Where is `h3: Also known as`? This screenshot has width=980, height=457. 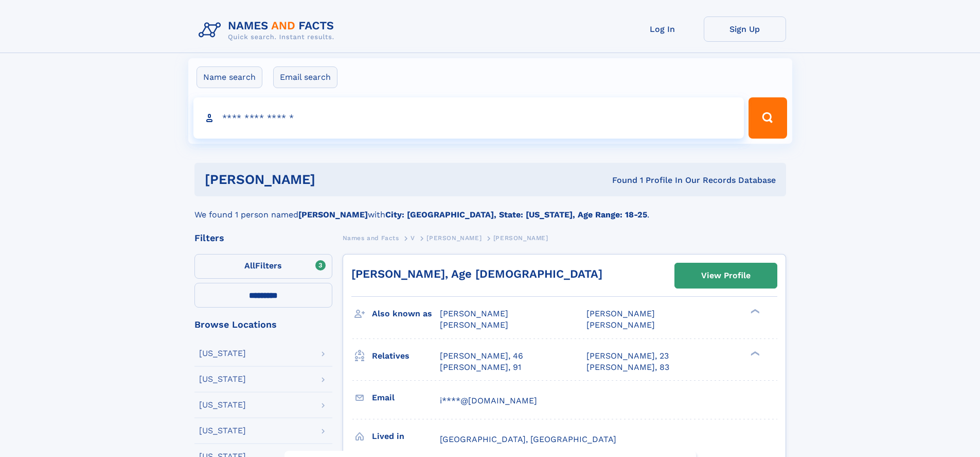
h3: Also known as is located at coordinates (406, 313).